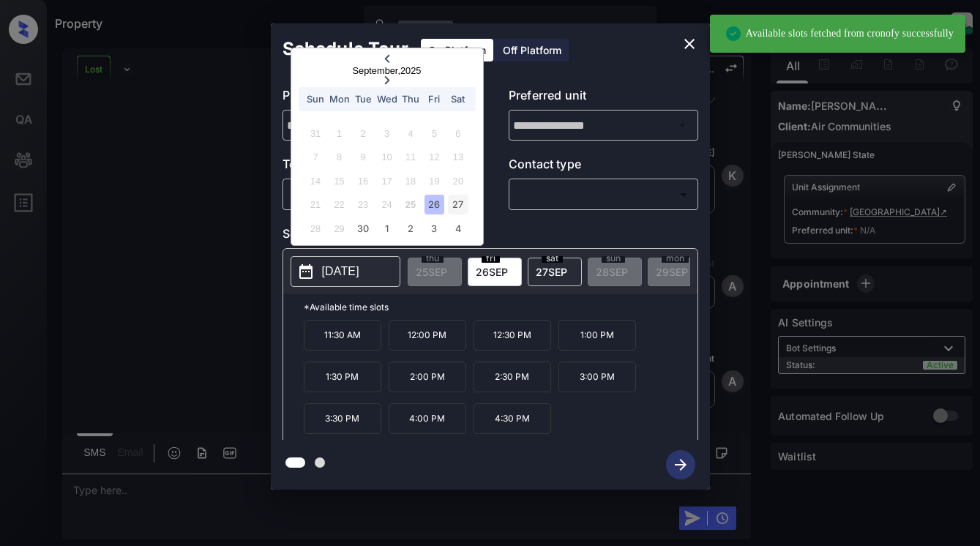 The height and width of the screenshot is (546, 980). Describe the element at coordinates (434, 99) in the screenshot. I see `div: Fri` at that location.